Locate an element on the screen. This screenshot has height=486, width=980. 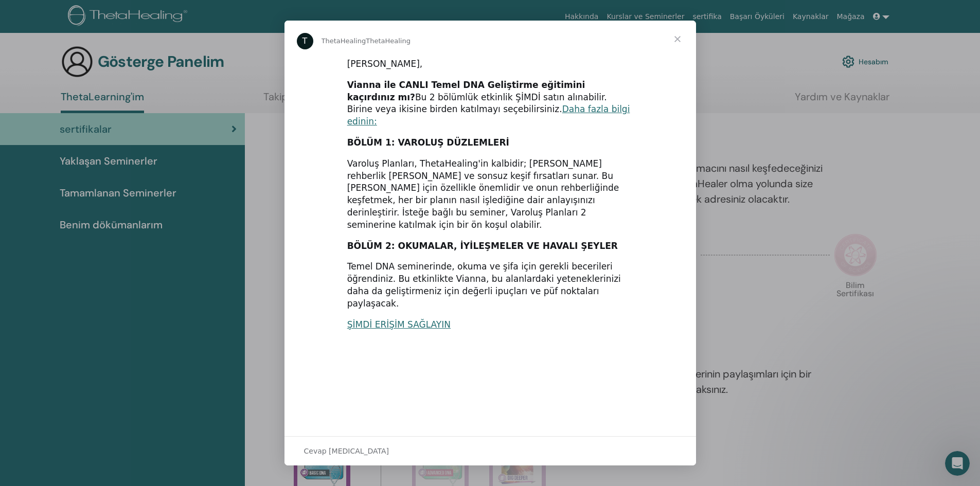
a: ŞİMDİ ERİŞİM SAĞLAYIN is located at coordinates (399, 324).